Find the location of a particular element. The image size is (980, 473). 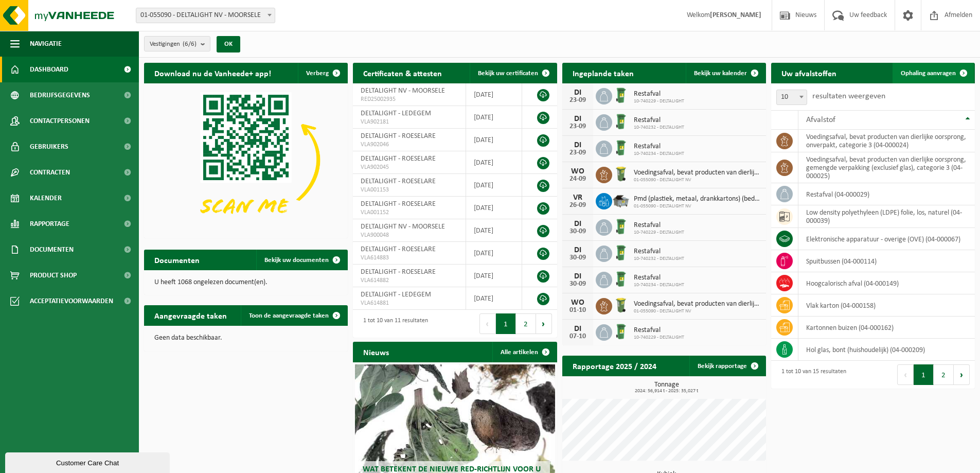

button: 2 is located at coordinates (943, 375).